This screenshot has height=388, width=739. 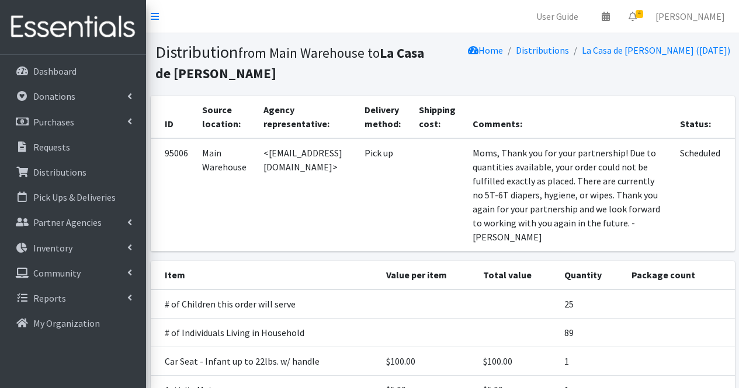 I want to click on td: Moms, Thank you for your partnership! Due to quantities available, your order could not be fulfil..., so click(x=569, y=195).